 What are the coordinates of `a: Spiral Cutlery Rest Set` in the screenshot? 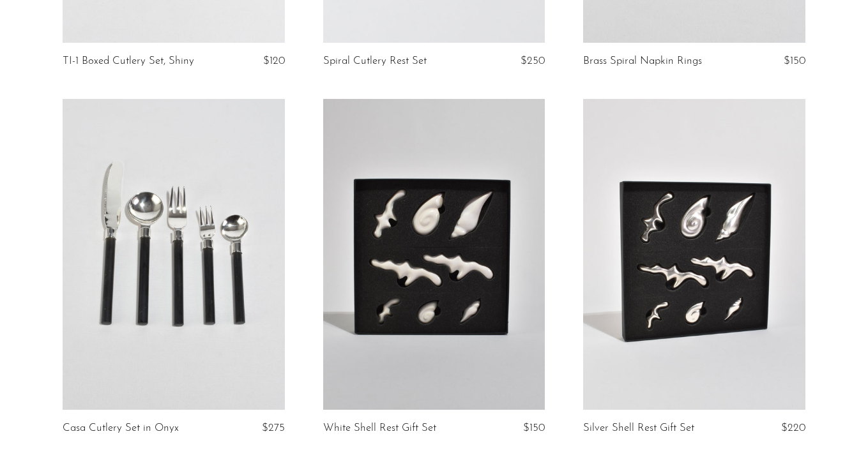 It's located at (375, 61).